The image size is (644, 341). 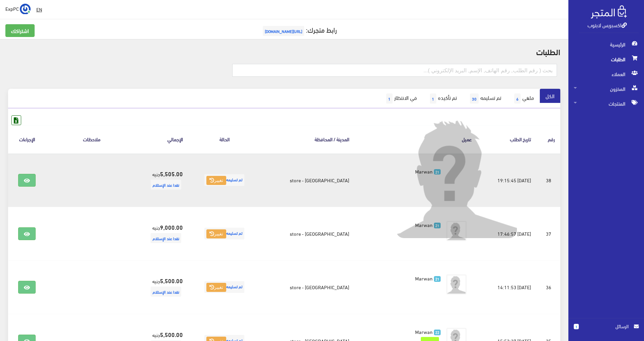 What do you see at coordinates (39, 9) in the screenshot?
I see `a: EN` at bounding box center [39, 9].